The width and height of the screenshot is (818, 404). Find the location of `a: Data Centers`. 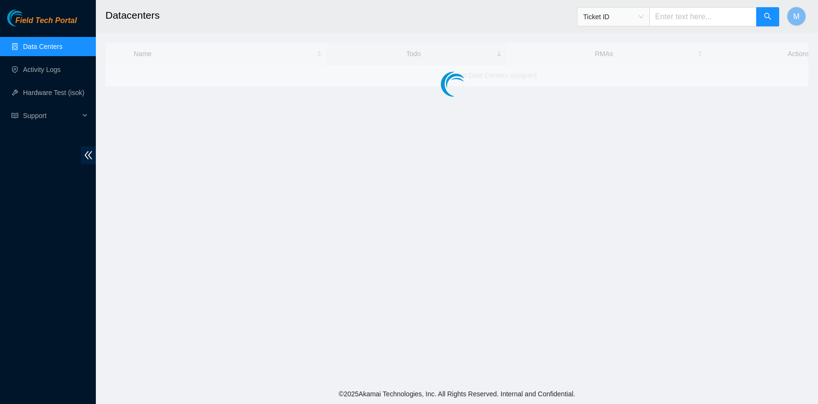

a: Data Centers is located at coordinates (43, 46).